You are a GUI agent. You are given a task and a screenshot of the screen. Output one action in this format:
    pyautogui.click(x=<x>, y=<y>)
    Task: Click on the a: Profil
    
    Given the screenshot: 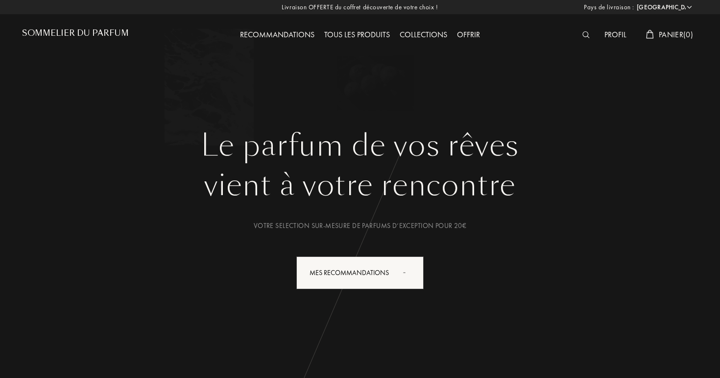 What is the action you would take?
    pyautogui.click(x=615, y=34)
    